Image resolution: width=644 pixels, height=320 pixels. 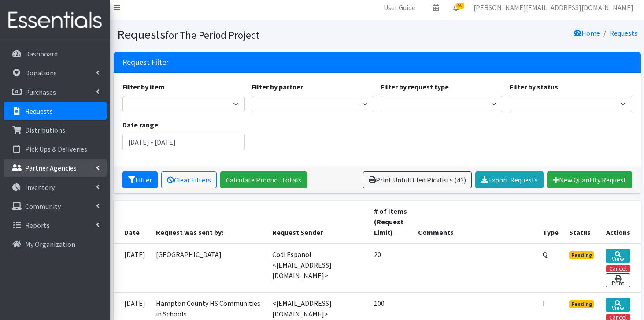 I want to click on p: Purchases, so click(x=40, y=92).